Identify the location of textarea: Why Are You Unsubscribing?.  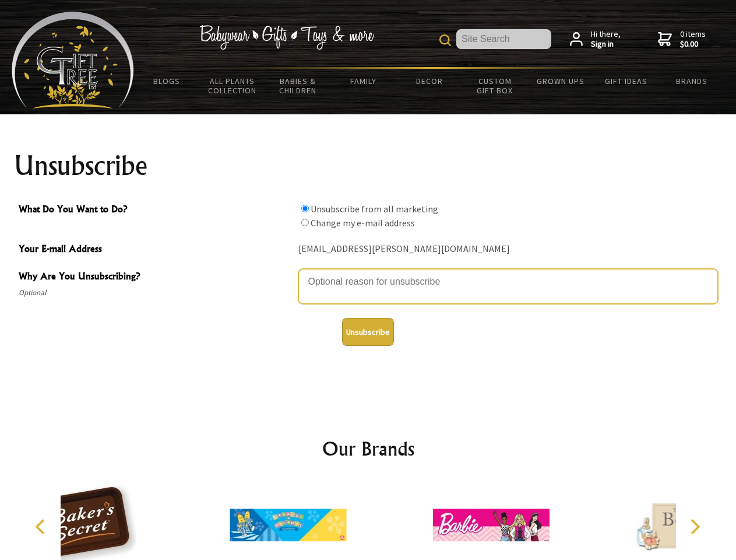
(508, 286).